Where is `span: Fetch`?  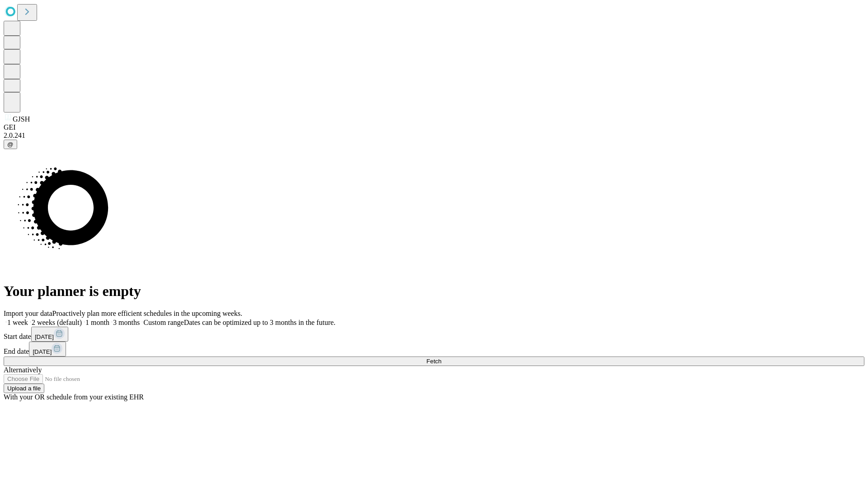
span: Fetch is located at coordinates (434, 361).